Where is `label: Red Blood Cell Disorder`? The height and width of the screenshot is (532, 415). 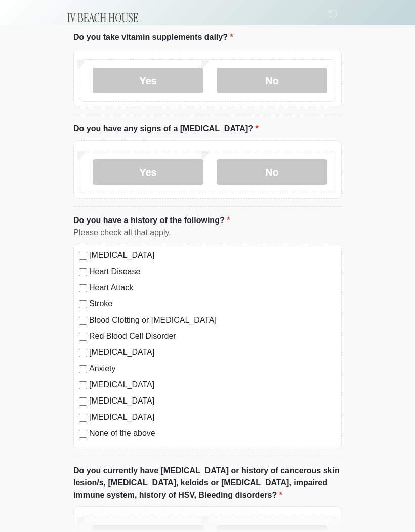
label: Red Blood Cell Disorder is located at coordinates (212, 336).